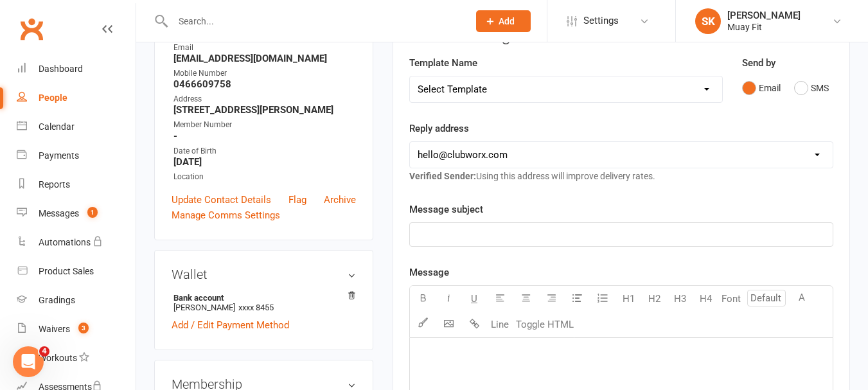 Image resolution: width=868 pixels, height=390 pixels. I want to click on h3: New Message, so click(621, 35).